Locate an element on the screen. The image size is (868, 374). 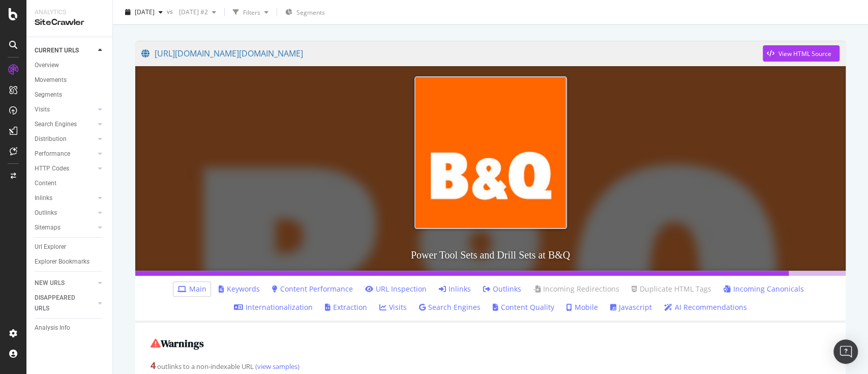
div: Segments is located at coordinates (48, 95).